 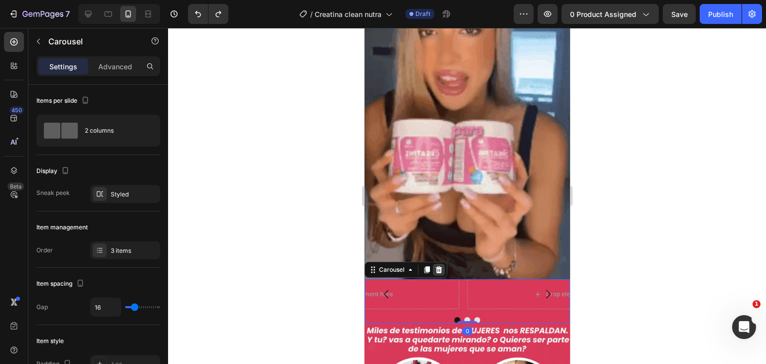 What do you see at coordinates (106, 307) in the screenshot?
I see `input: Auto` at bounding box center [106, 307].